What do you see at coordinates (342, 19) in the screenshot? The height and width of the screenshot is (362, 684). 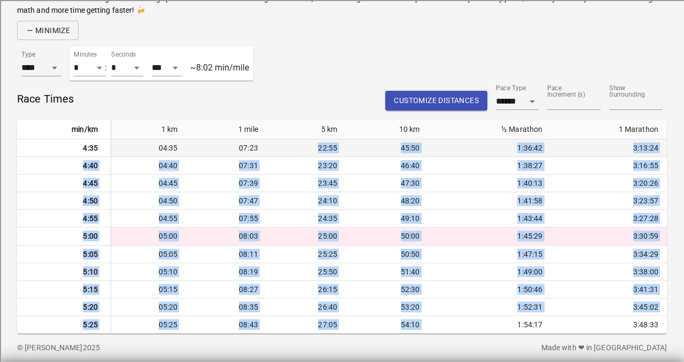 I see `div: Sort New > Old` at bounding box center [342, 19].